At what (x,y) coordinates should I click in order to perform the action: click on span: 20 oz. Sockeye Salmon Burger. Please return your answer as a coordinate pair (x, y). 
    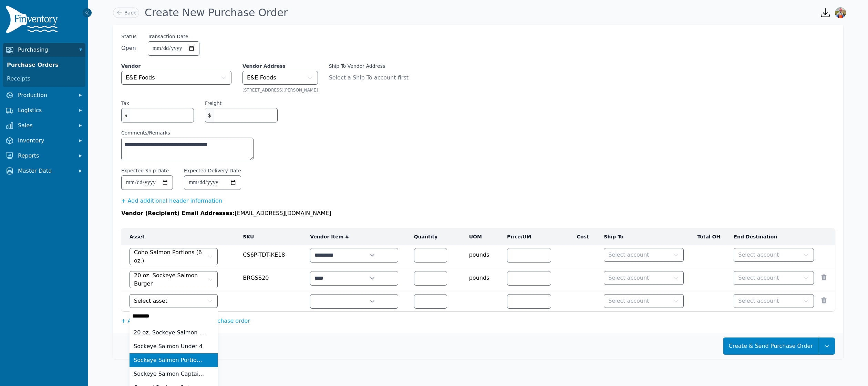
    Looking at the image, I should click on (170, 280).